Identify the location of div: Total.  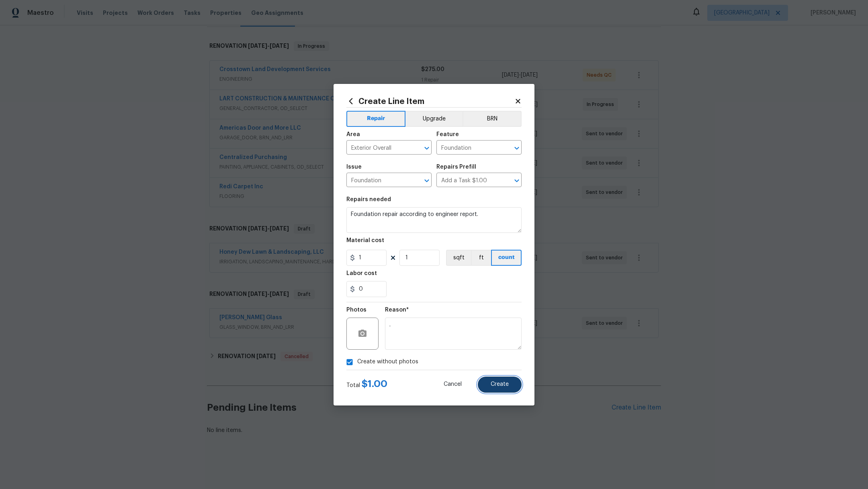
(367, 384).